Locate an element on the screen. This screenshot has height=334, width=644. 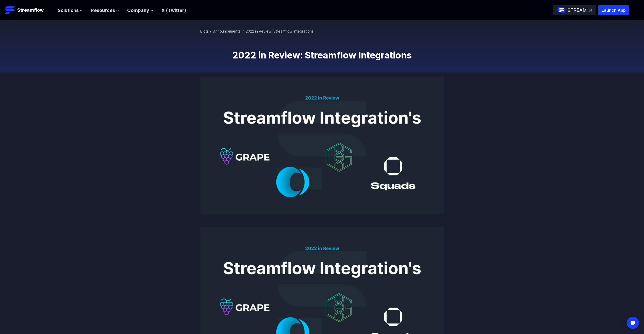
img: Streamflow Logo is located at coordinates (10, 10).